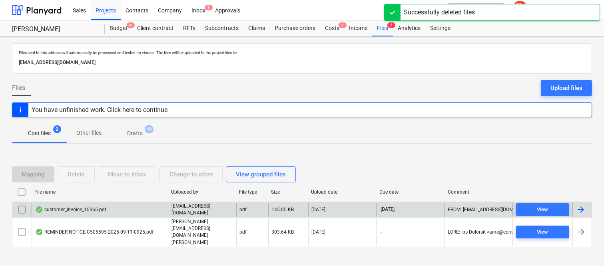 The image size is (604, 266). What do you see at coordinates (261, 174) in the screenshot?
I see `button: View grouped files` at bounding box center [261, 174].